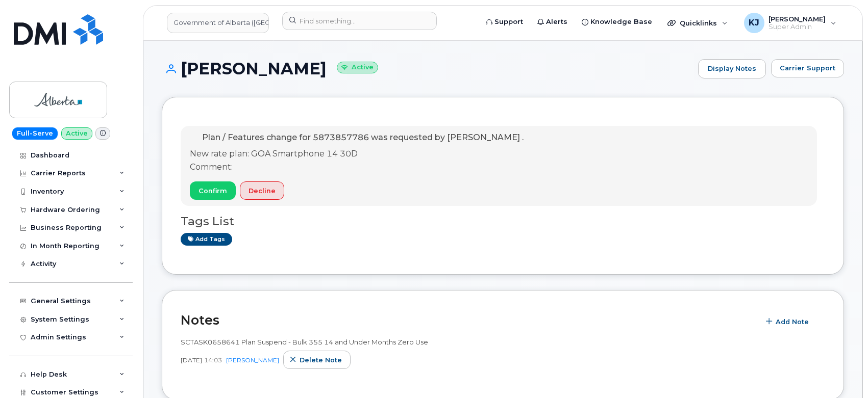 The image size is (868, 398). What do you see at coordinates (262, 191) in the screenshot?
I see `span: Decline` at bounding box center [262, 191].